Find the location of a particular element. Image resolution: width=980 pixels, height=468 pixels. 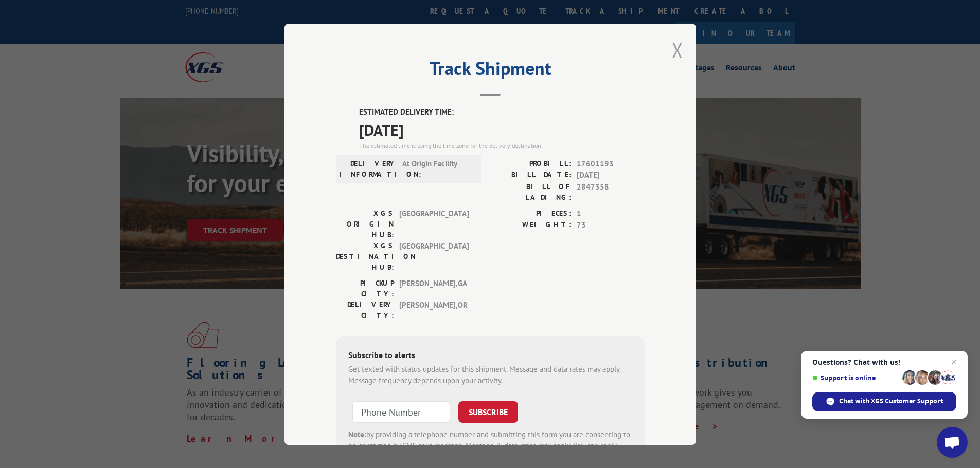

label: PICKUP CITY: is located at coordinates (365, 289).